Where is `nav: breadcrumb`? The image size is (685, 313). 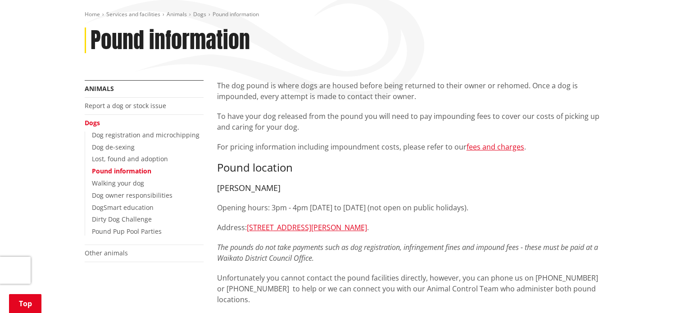 nav: breadcrumb is located at coordinates (343, 14).